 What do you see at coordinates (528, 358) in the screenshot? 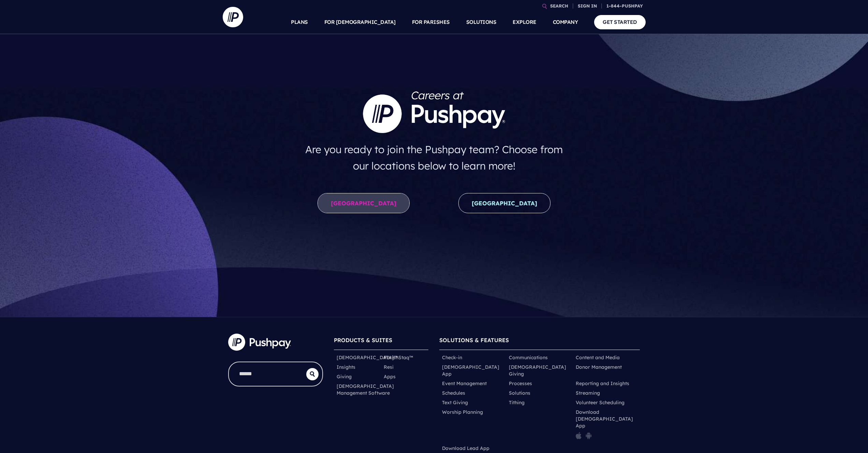
I see `a: Communications` at bounding box center [528, 358].